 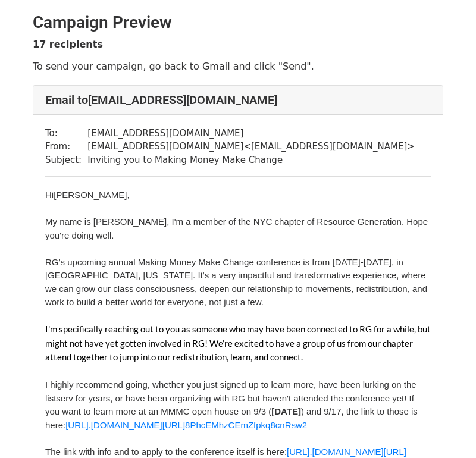 What do you see at coordinates (238, 343) in the screenshot?
I see `span: I'm specifically reaching out to you as someone who may have been connected to RG for a while, bu...` at bounding box center [238, 343].